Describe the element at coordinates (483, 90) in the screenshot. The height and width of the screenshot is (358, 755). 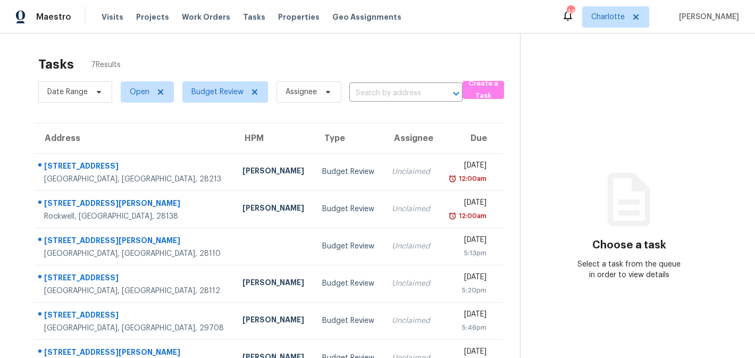
I see `button: Create a Task` at that location.